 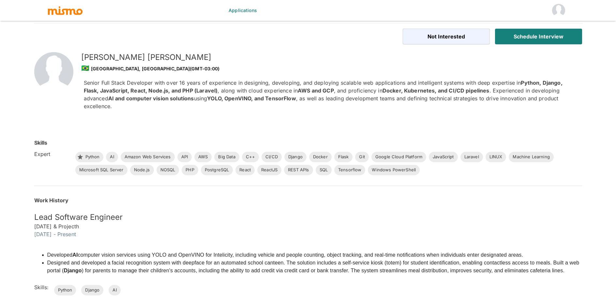 I want to click on span: REST APIs, so click(x=298, y=170).